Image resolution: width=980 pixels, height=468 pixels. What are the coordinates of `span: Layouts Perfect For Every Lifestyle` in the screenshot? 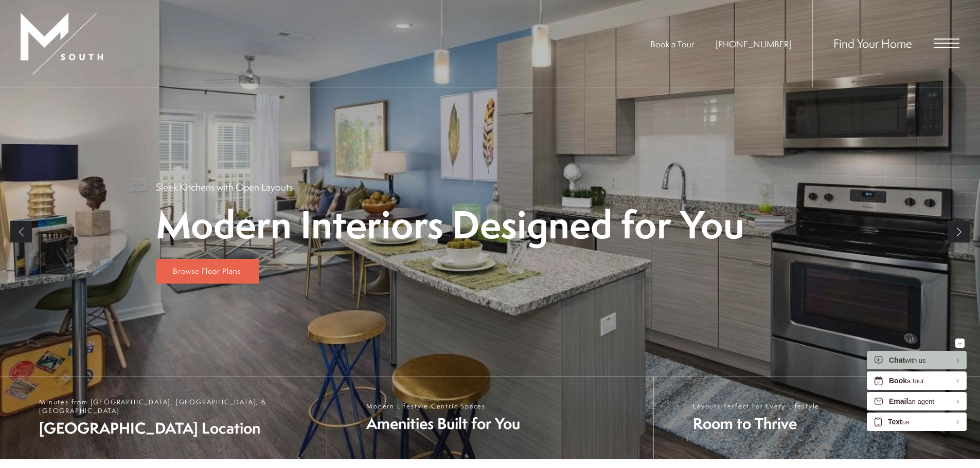 It's located at (756, 406).